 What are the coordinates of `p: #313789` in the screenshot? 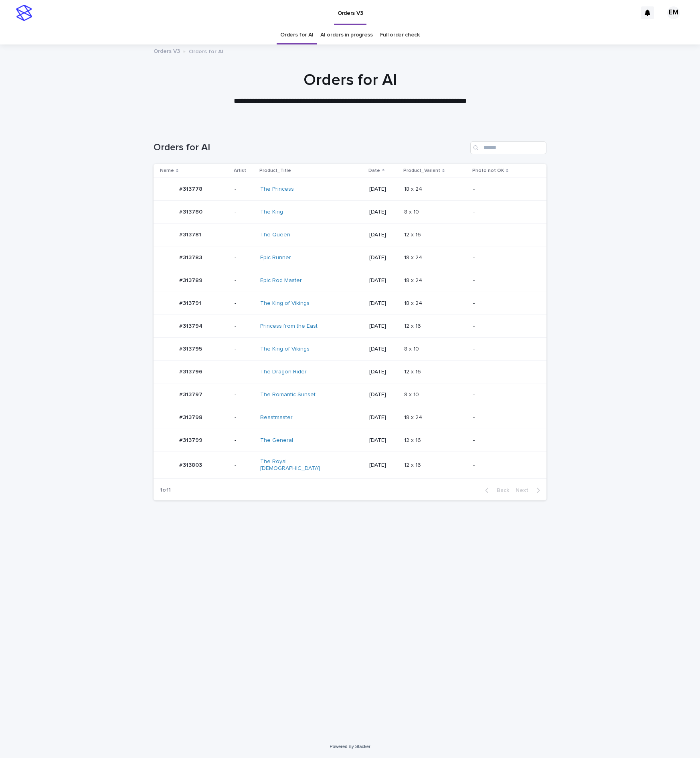 It's located at (192, 279).